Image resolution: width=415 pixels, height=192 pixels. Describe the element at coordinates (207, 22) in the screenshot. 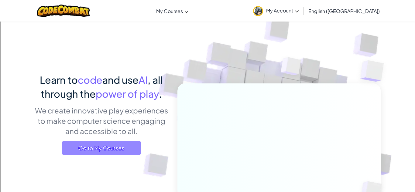

I see `div: Delete` at that location.